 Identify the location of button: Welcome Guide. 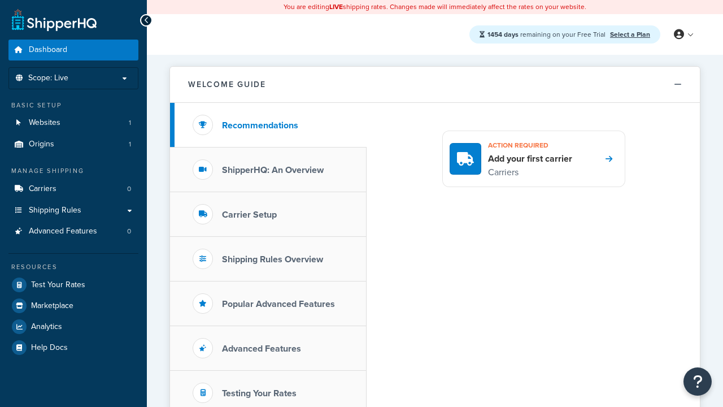
(435, 85).